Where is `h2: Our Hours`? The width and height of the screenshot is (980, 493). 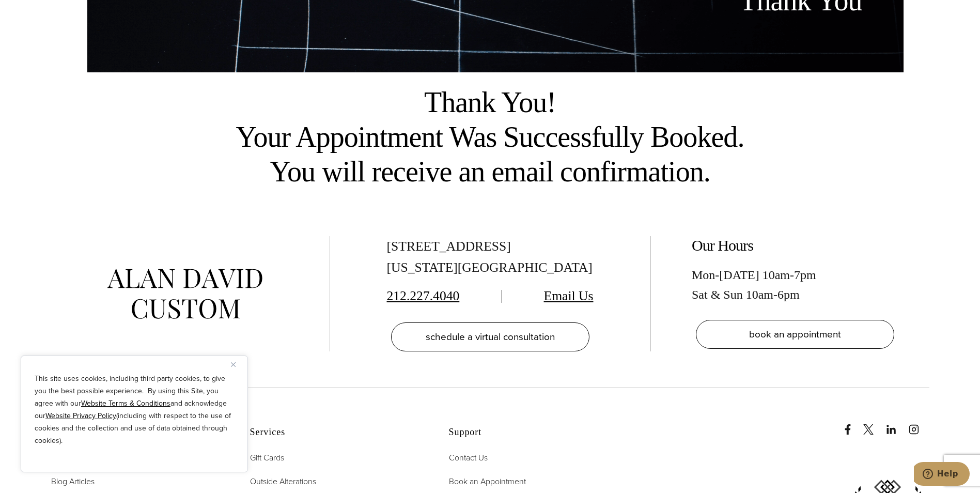
h2: Our Hours is located at coordinates (795, 246).